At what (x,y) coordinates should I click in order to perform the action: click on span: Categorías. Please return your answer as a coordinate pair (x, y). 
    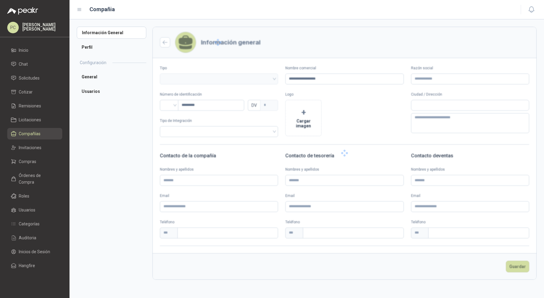
    Looking at the image, I should click on (29, 224).